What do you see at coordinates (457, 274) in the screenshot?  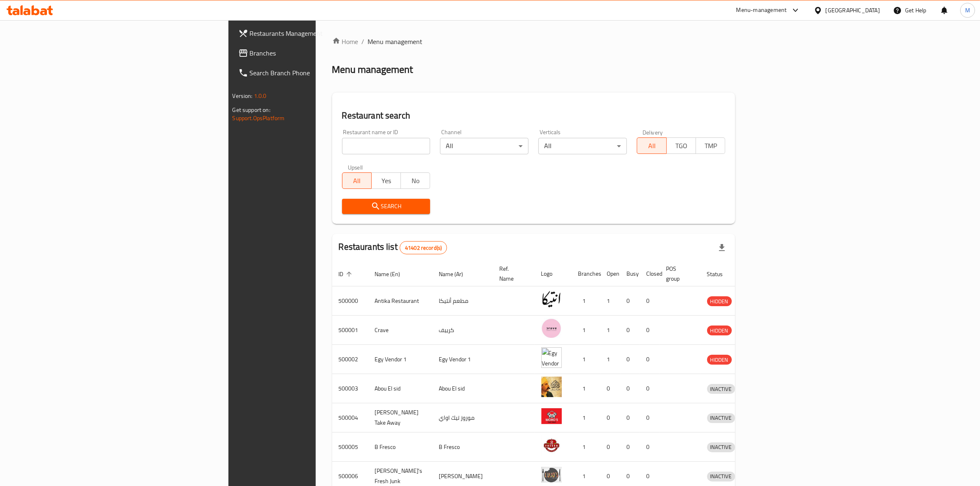 I see `span: Name (Ar)` at bounding box center [457, 274].